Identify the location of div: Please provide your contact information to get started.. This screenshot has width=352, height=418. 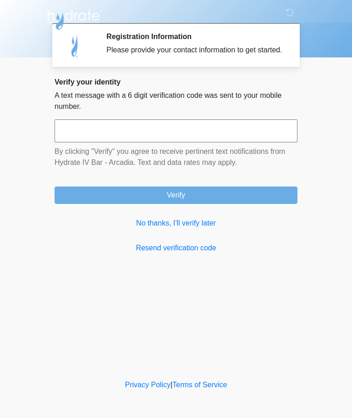
(195, 50).